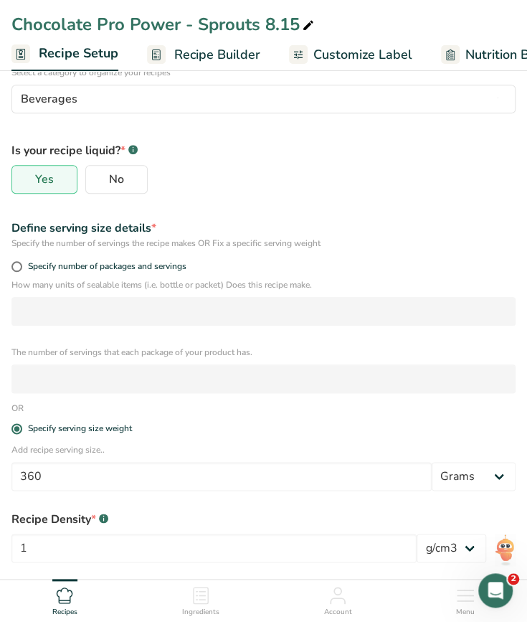  Describe the element at coordinates (78, 53) in the screenshot. I see `span: Recipe Setup` at that location.